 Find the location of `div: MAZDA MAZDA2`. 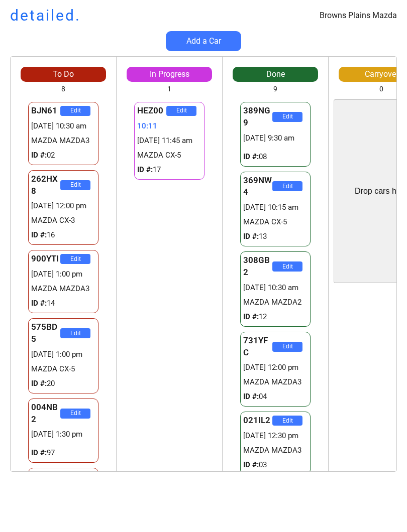

div: MAZDA MAZDA2 is located at coordinates (275, 302).